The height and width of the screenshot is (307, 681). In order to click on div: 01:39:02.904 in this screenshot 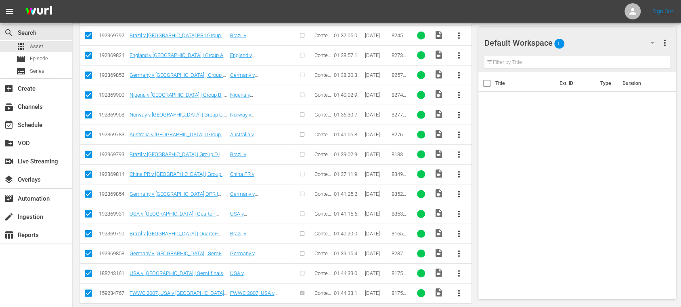, I will do `click(348, 154)`.